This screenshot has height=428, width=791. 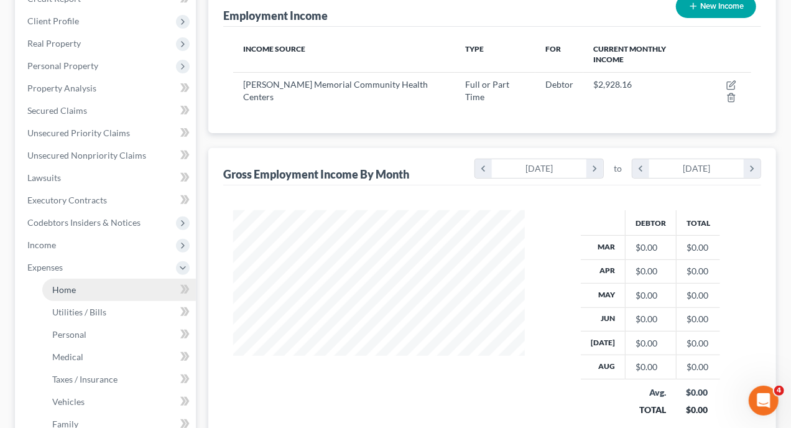 What do you see at coordinates (475, 49) in the screenshot?
I see `span: Type` at bounding box center [475, 49].